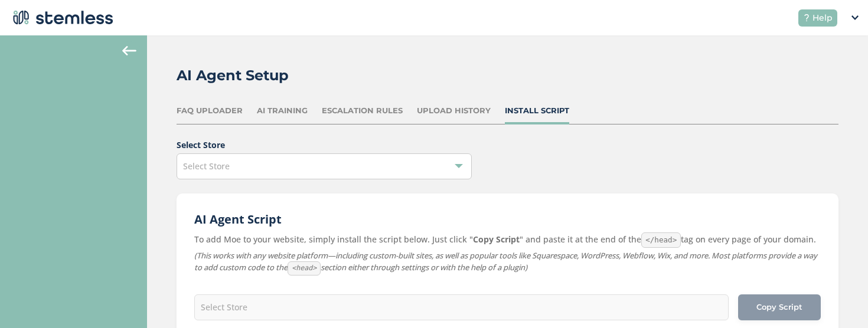  What do you see at coordinates (304, 269) in the screenshot?
I see `code: <head>` at bounding box center [304, 269].